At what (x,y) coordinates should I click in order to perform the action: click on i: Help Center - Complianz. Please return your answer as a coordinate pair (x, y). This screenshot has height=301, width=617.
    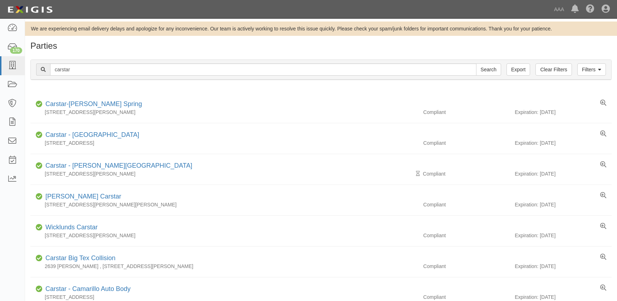
    Looking at the image, I should click on (591, 9).